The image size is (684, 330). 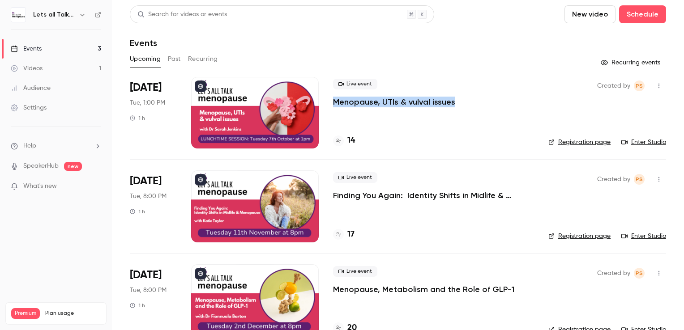 What do you see at coordinates (433, 195) in the screenshot?
I see `p: Finding You Again: Identity Shifts in Midlife & Menopause` at bounding box center [433, 195].